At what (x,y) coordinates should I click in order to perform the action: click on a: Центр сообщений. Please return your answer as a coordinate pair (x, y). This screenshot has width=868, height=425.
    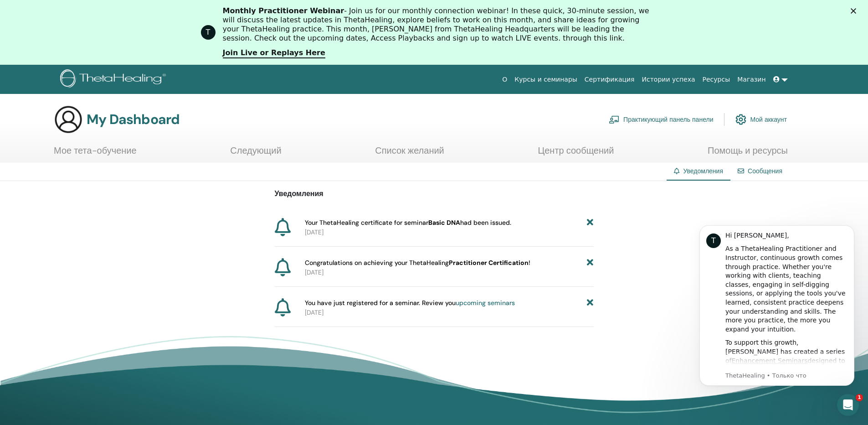
    Looking at the image, I should click on (575, 154).